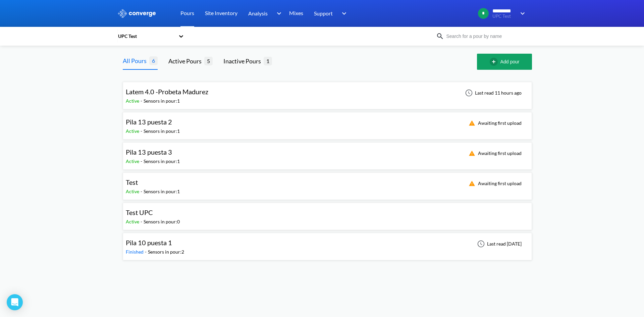 The image size is (644, 317). What do you see at coordinates (149, 122) in the screenshot?
I see `span: Pila 13 puesta 2` at bounding box center [149, 122].